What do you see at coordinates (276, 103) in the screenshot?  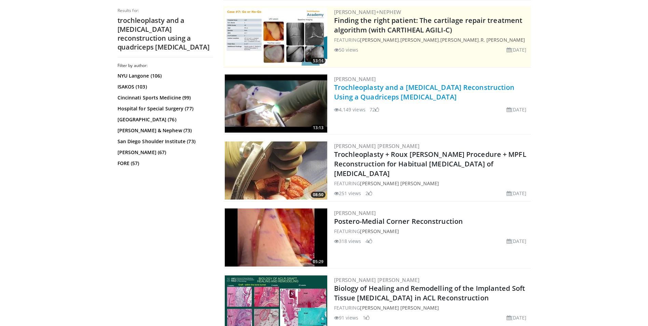 I see `img: a5e982f3-ba03-4567-8932-7fe38be711ad.300x170_q85_crop-smart_upscale.jpg` at bounding box center [276, 103].